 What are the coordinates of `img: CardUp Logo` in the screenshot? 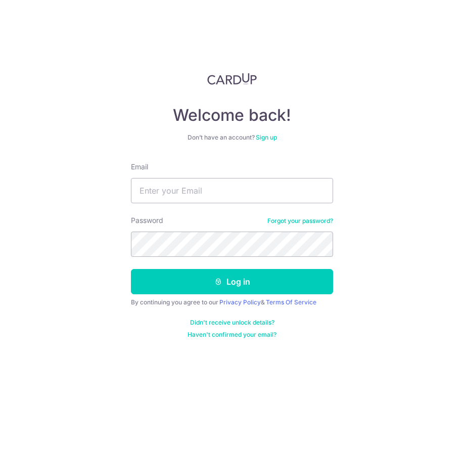 It's located at (232, 79).